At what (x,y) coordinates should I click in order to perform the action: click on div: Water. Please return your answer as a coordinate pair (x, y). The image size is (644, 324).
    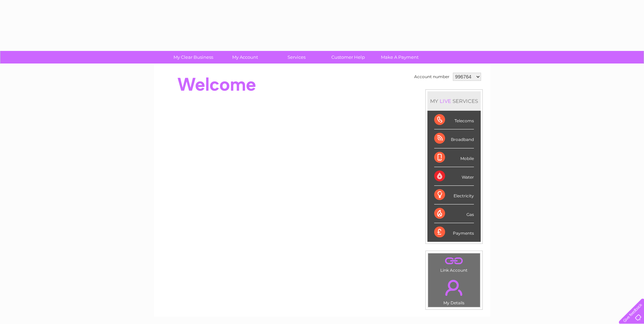
    Looking at the image, I should click on (454, 176).